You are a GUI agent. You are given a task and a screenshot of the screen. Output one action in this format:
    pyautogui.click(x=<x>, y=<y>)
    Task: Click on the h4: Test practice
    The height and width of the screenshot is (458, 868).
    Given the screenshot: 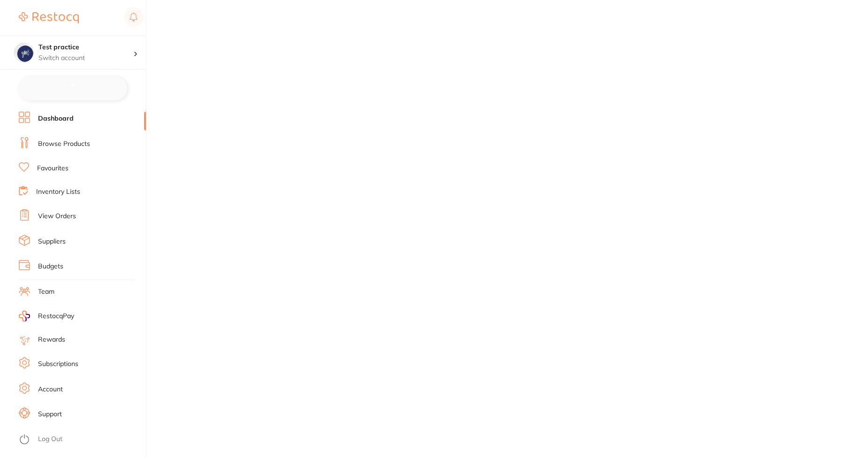 What is the action you would take?
    pyautogui.click(x=86, y=47)
    